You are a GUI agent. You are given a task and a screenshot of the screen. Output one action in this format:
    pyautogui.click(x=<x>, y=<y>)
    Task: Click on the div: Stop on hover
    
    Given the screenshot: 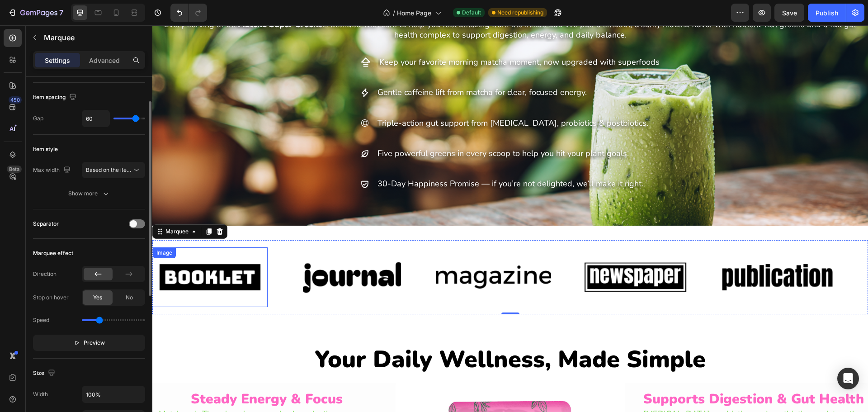 What is the action you would take?
    pyautogui.click(x=51, y=298)
    